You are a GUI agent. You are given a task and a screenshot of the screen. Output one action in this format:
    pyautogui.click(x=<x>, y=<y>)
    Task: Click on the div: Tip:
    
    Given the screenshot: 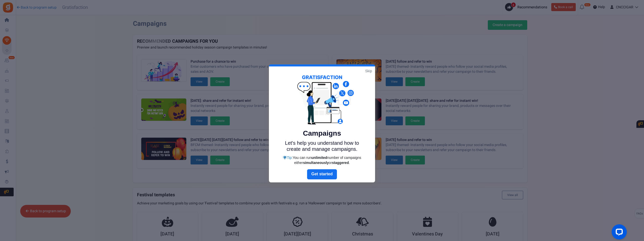 What is the action you would take?
    pyautogui.click(x=322, y=160)
    